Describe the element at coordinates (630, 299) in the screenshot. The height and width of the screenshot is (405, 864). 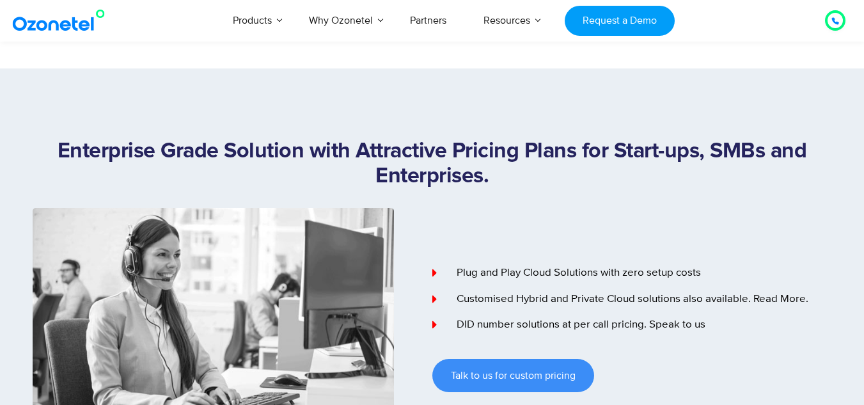
I see `span: Customised Hybrid and Private Cloud solutions also available. Read More.` at that location.